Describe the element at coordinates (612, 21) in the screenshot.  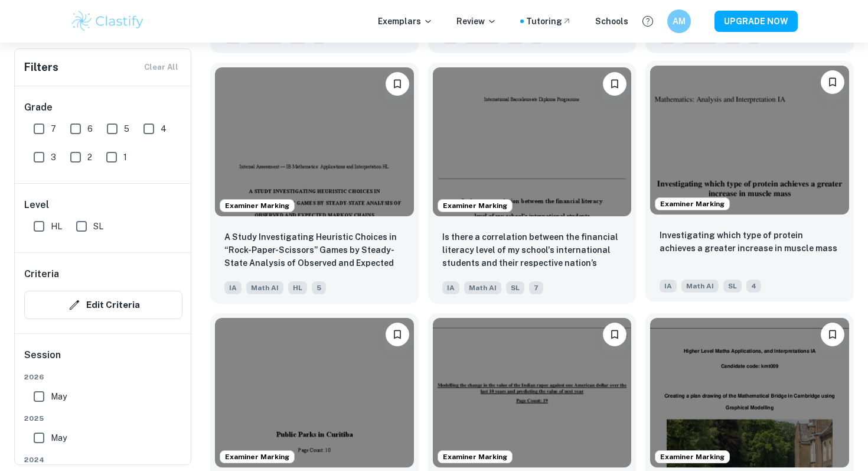
I see `a: Schools` at that location.